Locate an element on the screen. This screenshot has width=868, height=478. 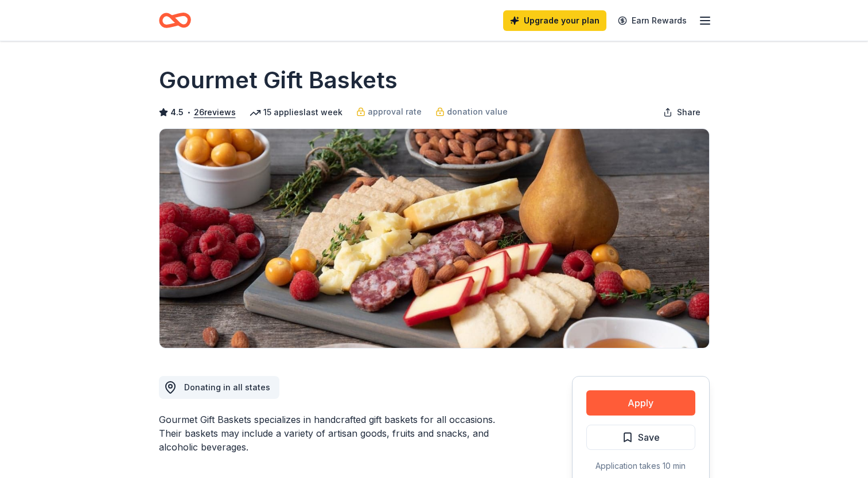
img: Image for Gourmet Gift Baskets is located at coordinates (434, 238).